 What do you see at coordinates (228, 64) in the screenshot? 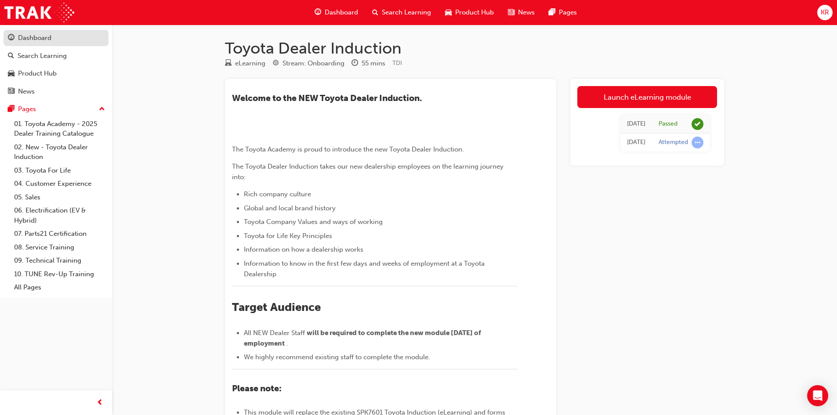
I see `span: learningResourceType_ELEARNING-icon` at bounding box center [228, 64].